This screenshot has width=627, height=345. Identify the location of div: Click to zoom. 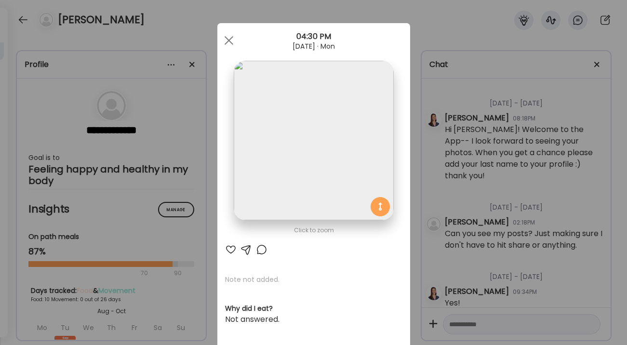
(314, 230).